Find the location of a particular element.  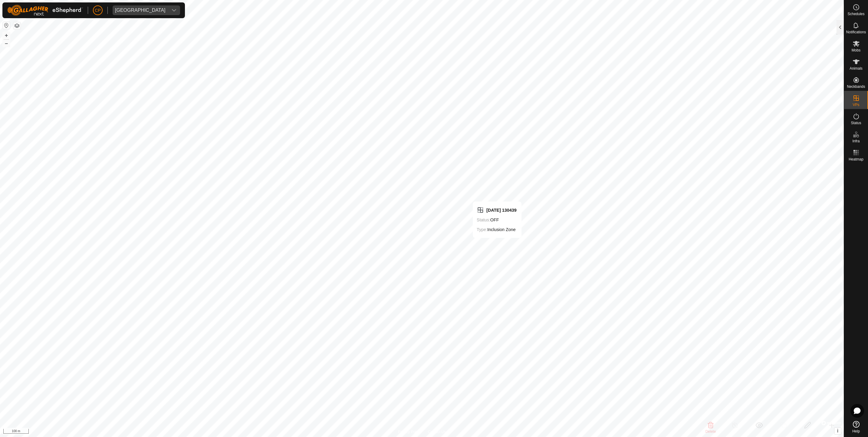

a: Privacy Policy is located at coordinates (409, 432).